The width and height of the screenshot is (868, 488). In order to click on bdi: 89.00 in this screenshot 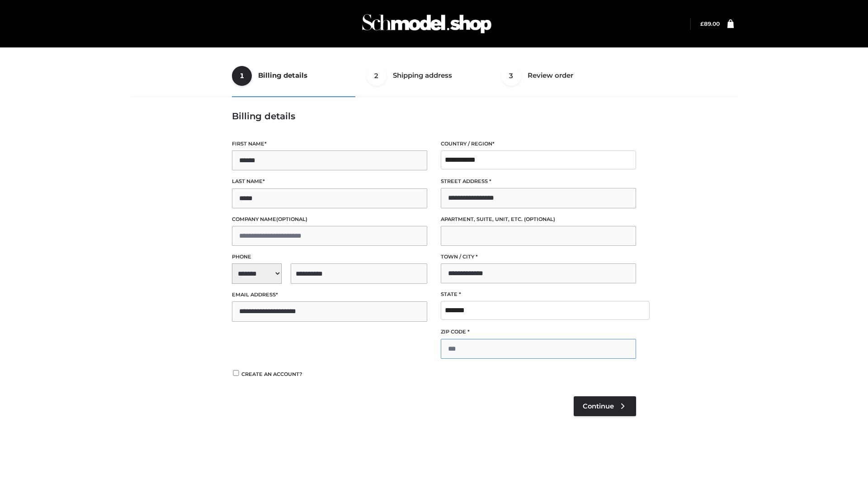, I will do `click(710, 24)`.